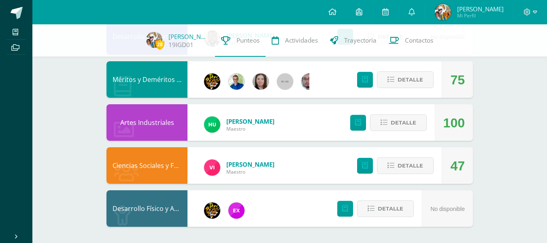 Image resolution: width=547 pixels, height=243 pixels. Describe the element at coordinates (361, 40) in the screenshot. I see `span: Trayectoria` at that location.